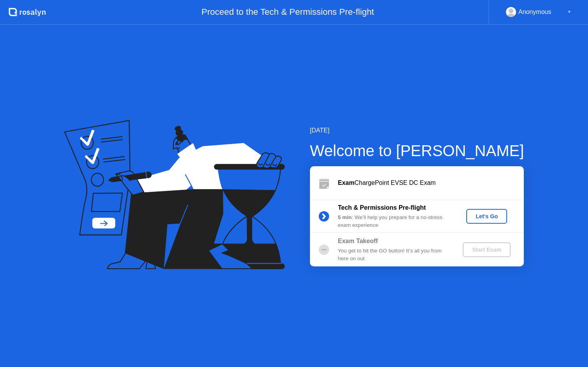 Image resolution: width=588 pixels, height=367 pixels. I want to click on button: Let's Go, so click(486, 217).